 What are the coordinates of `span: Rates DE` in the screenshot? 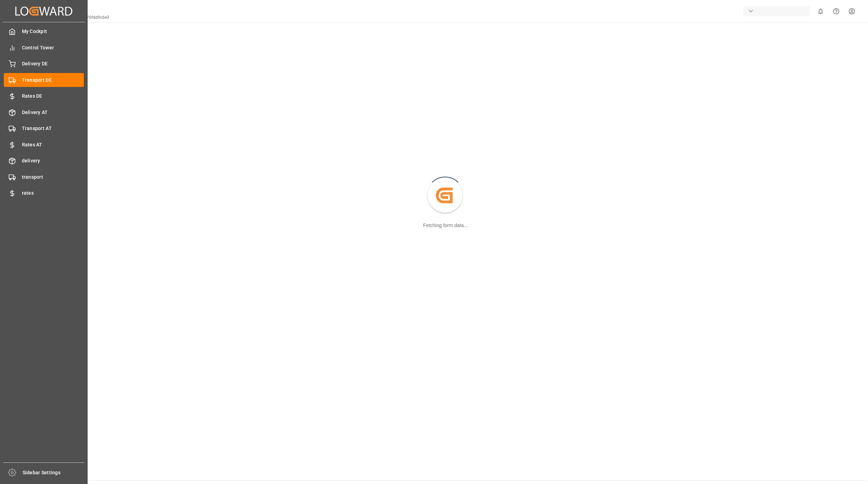 It's located at (53, 96).